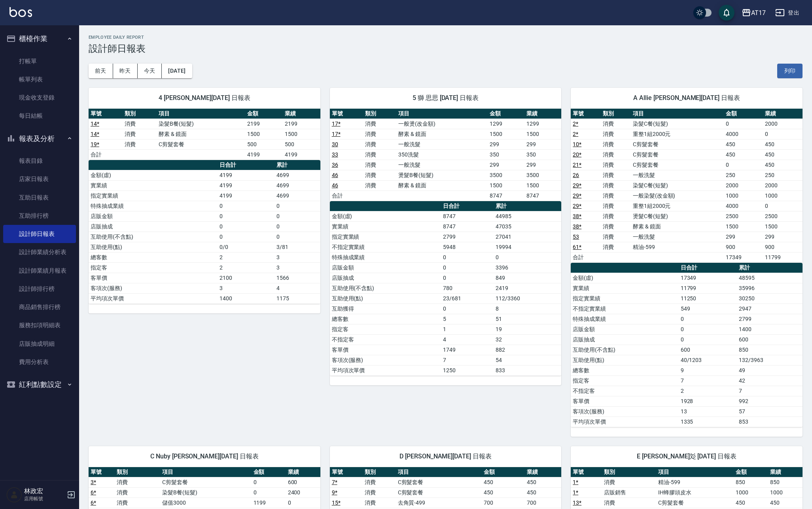 This screenshot has width=812, height=509. Describe the element at coordinates (576, 236) in the screenshot. I see `a: 53` at that location.